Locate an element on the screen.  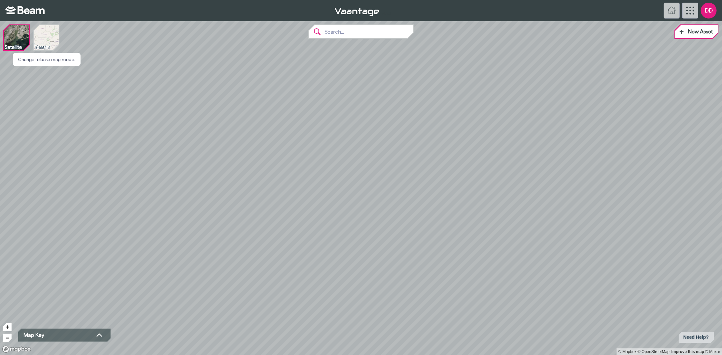
span: DD is located at coordinates (709, 11).